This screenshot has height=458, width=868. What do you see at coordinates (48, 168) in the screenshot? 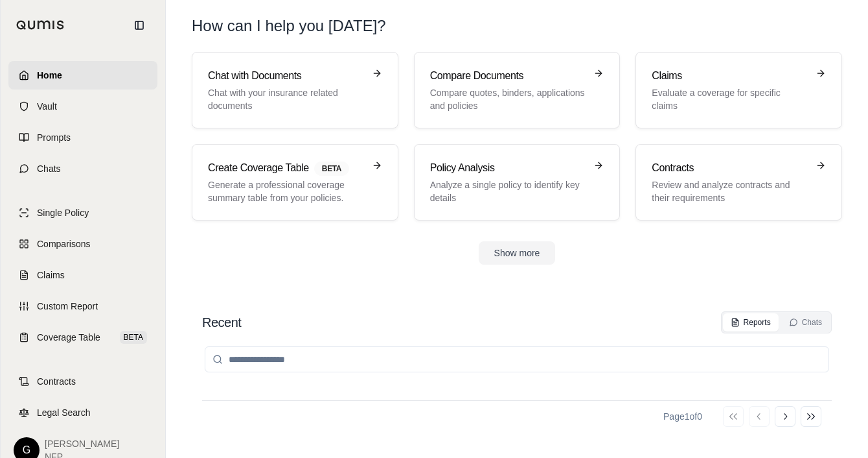
I see `span: Chats` at bounding box center [48, 168].